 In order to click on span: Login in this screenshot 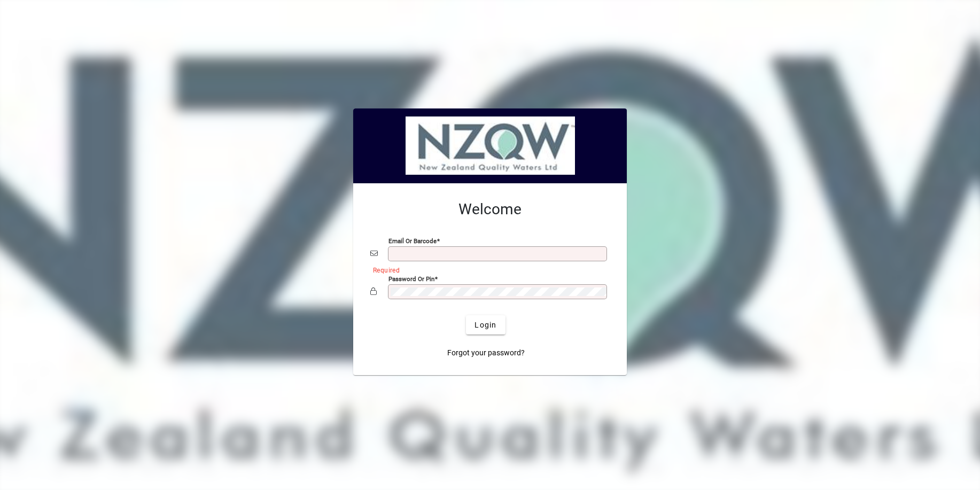, I will do `click(485, 325)`.